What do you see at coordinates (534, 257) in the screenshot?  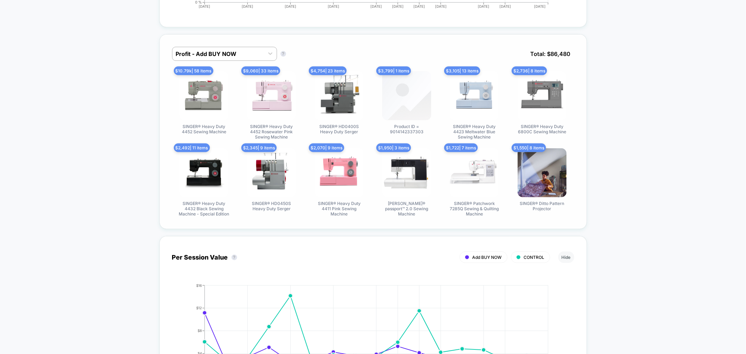 I see `span: CONTROL` at bounding box center [534, 257].